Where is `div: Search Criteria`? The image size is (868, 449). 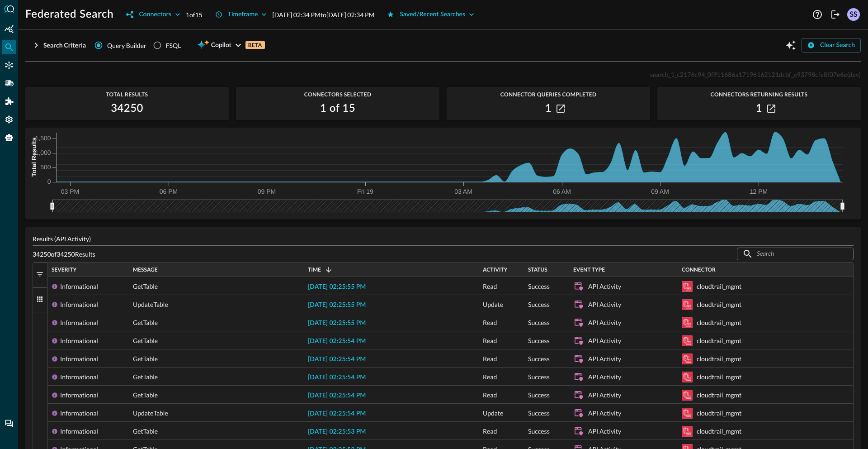
div: Search Criteria is located at coordinates (65, 45).